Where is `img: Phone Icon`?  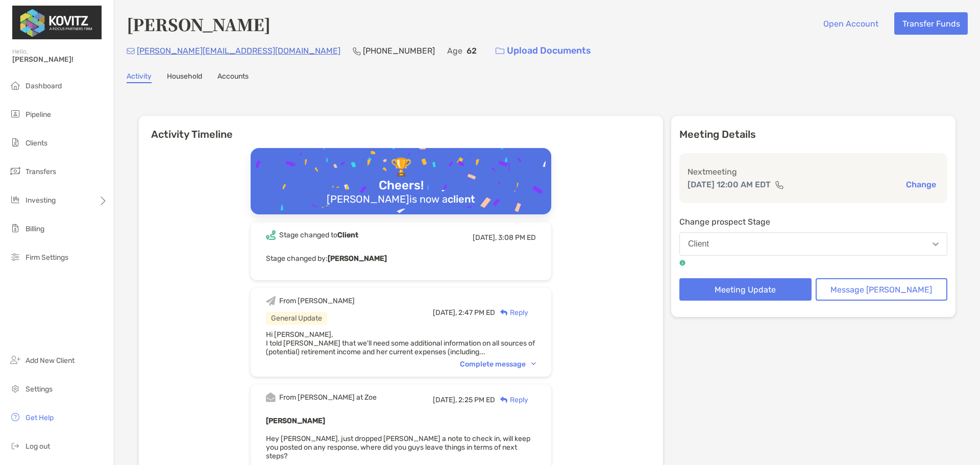
img: Phone Icon is located at coordinates (357, 51).